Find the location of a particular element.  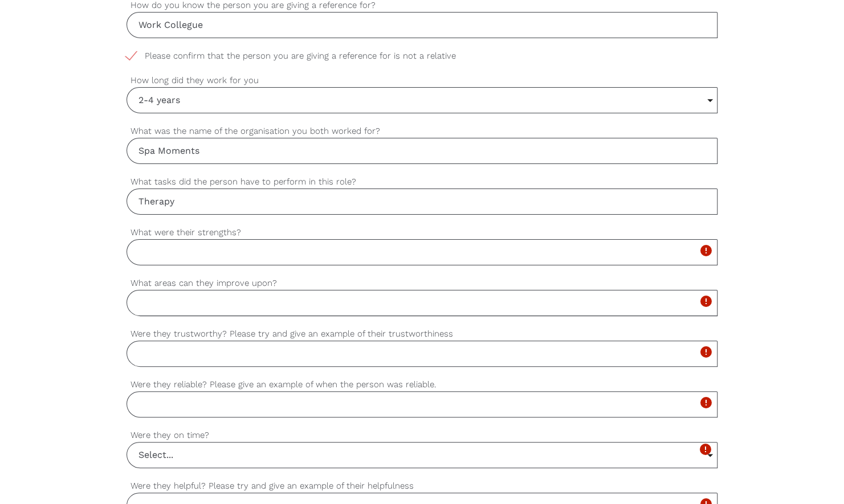

label: How long did they work for you is located at coordinates (422, 80).